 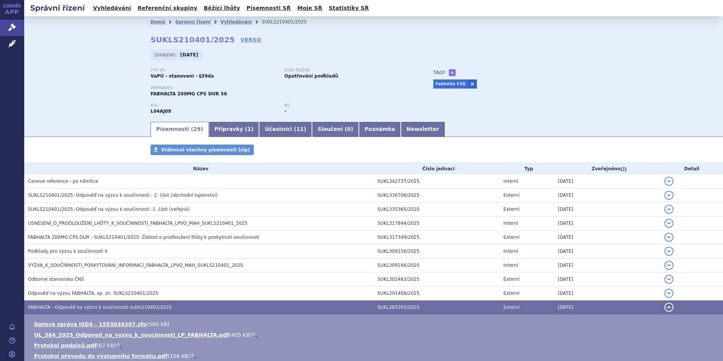 What do you see at coordinates (56, 279) in the screenshot?
I see `span: Odborné stanovisko ČNS` at bounding box center [56, 279].